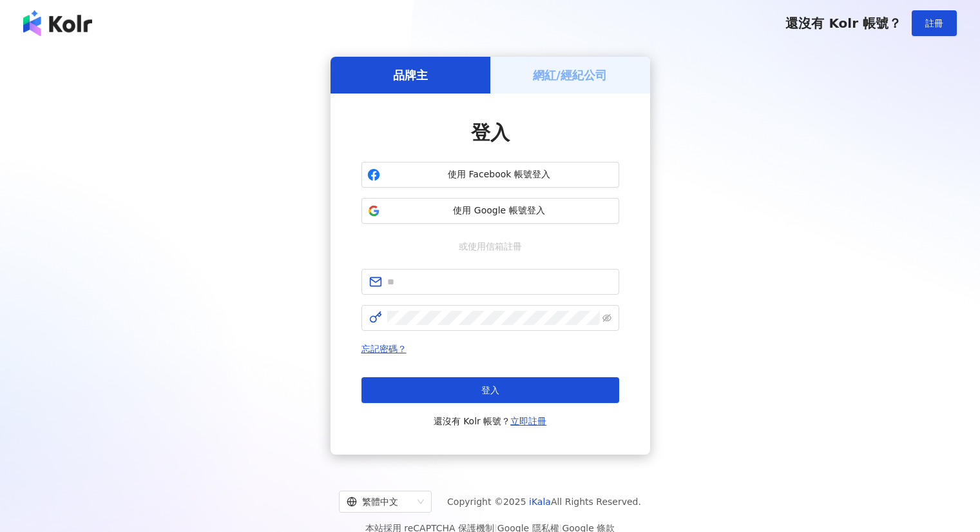 The height and width of the screenshot is (532, 980). What do you see at coordinates (500, 174) in the screenshot?
I see `span: 使用 Facebook 帳號登入` at bounding box center [500, 174].